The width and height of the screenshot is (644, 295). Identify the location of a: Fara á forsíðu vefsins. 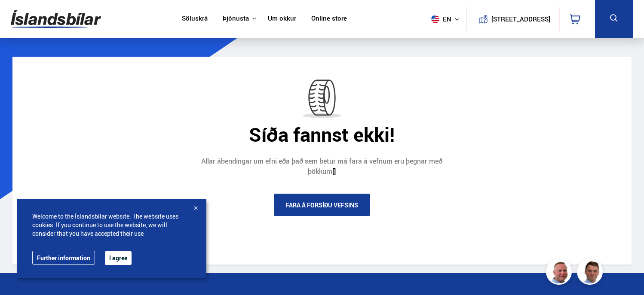
(322, 205).